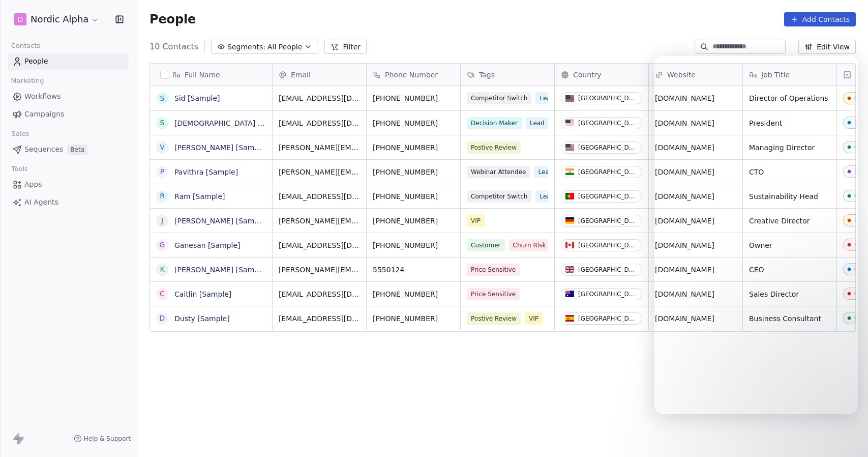  What do you see at coordinates (162, 269) in the screenshot?
I see `div: K` at bounding box center [162, 269].